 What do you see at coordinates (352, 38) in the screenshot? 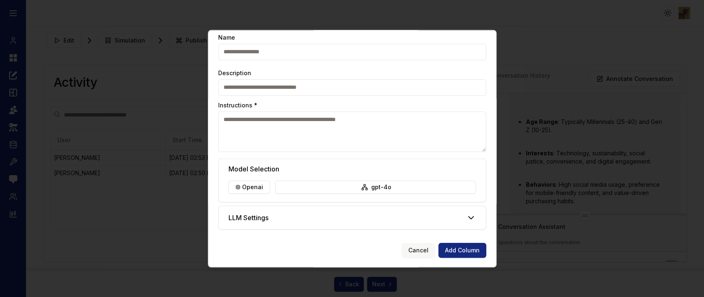
I see `label: Name` at bounding box center [352, 38].